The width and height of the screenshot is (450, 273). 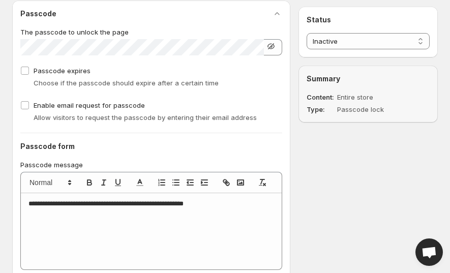 I want to click on h2: Passcode form, so click(x=151, y=146).